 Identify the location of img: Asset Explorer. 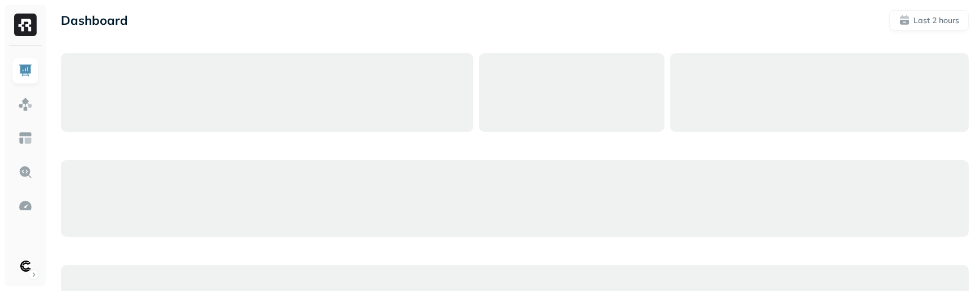
(26, 138).